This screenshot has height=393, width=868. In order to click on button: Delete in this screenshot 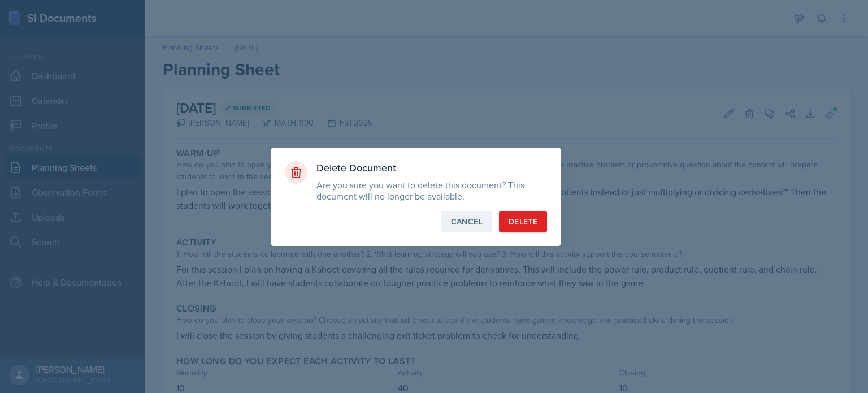, I will do `click(523, 221)`.